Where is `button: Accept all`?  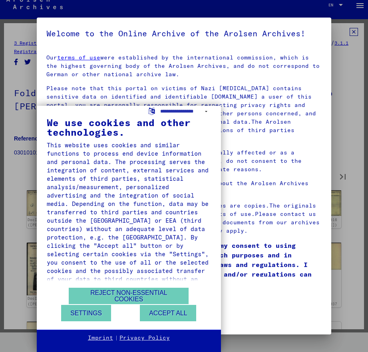 button: Accept all is located at coordinates (168, 313).